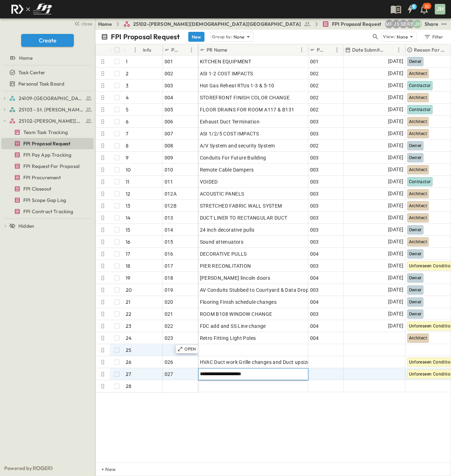 This screenshot has width=451, height=476. Describe the element at coordinates (41, 84) in the screenshot. I see `span: Personal Task Board` at that location.